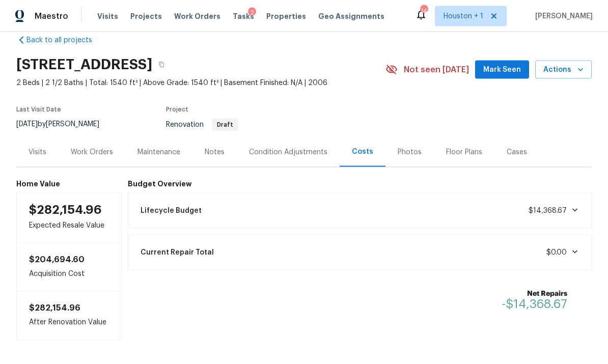  I want to click on b: Net Repairs, so click(535, 294).